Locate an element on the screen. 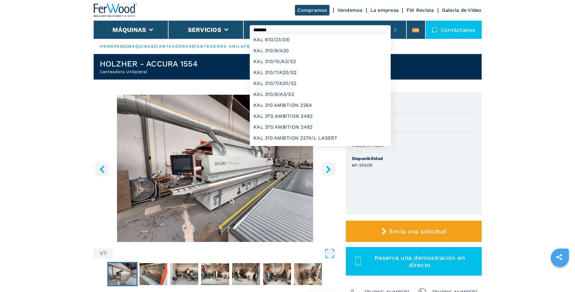 This screenshot has height=292, width=575. img: Canteadora Unilateral HOLZHER ACCURA 1554 is located at coordinates (215, 168).